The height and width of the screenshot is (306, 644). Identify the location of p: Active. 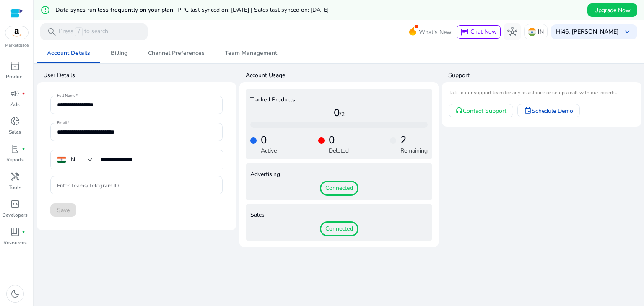
(269, 151).